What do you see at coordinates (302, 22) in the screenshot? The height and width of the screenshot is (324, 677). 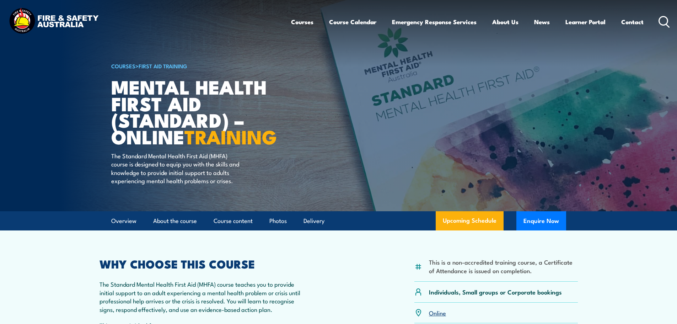 I see `a: Courses` at bounding box center [302, 22].